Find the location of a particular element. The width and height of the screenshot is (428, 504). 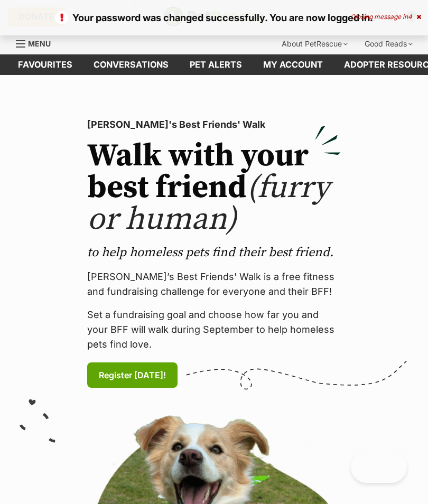

span: Menu is located at coordinates (39, 43).